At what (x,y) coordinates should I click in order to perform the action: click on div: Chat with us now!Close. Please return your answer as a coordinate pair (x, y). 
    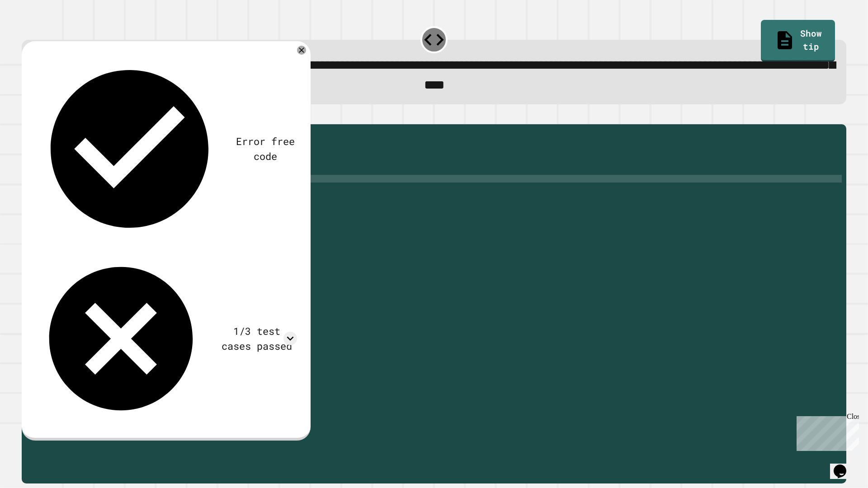
    Looking at the image, I should click on (33, 30).